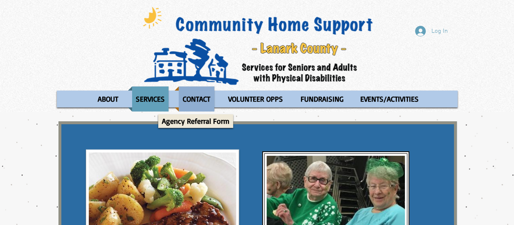 The width and height of the screenshot is (514, 225). Describe the element at coordinates (150, 99) in the screenshot. I see `a: SERVICES` at that location.